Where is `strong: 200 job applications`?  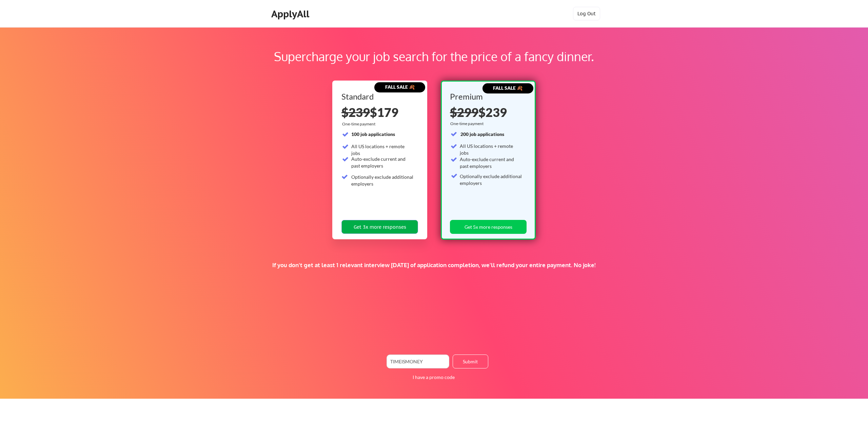
strong: 200 job applications is located at coordinates (482, 134).